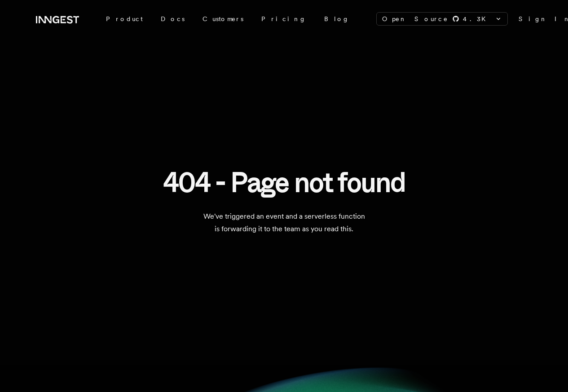  Describe the element at coordinates (415, 19) in the screenshot. I see `span: Open Source` at that location.